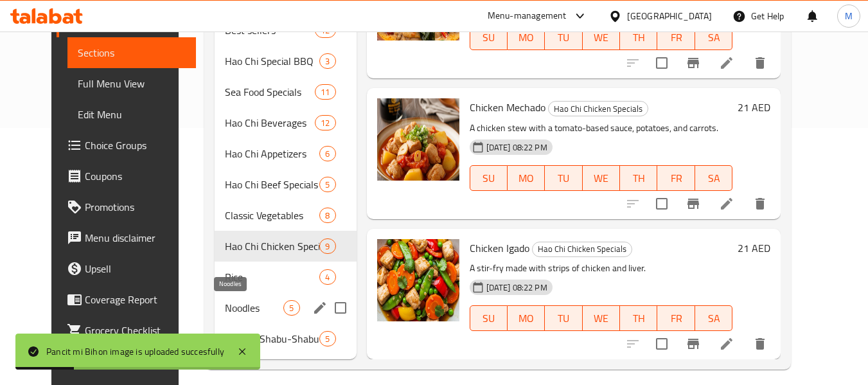  What do you see at coordinates (272, 185) in the screenshot?
I see `div: Hao Chi Beef Specials` at bounding box center [272, 185].